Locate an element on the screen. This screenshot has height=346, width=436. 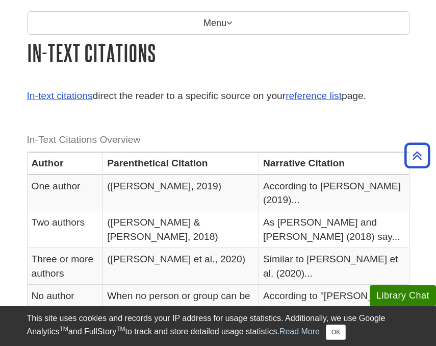
a: Back to Top is located at coordinates (418, 155).